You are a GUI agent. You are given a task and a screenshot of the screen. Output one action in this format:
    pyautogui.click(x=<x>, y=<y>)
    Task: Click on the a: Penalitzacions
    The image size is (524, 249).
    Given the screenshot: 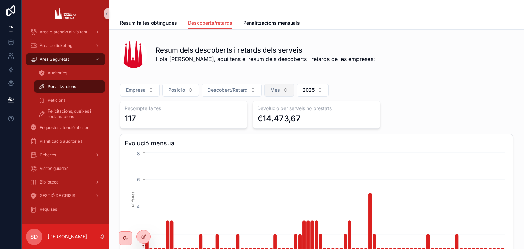 What is the action you would take?
    pyautogui.click(x=70, y=87)
    